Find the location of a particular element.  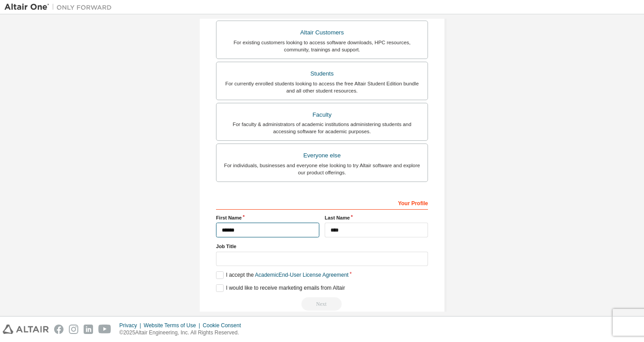

div: Privacy is located at coordinates (131, 326).